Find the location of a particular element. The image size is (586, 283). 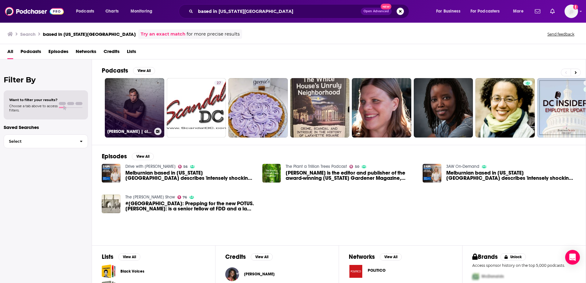

h2: Podcasts is located at coordinates (115, 71).